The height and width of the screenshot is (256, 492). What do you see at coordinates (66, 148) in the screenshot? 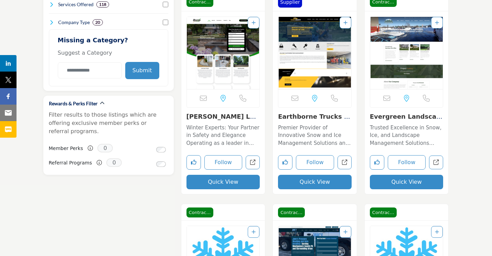
I see `label: Member Perks` at bounding box center [66, 148].